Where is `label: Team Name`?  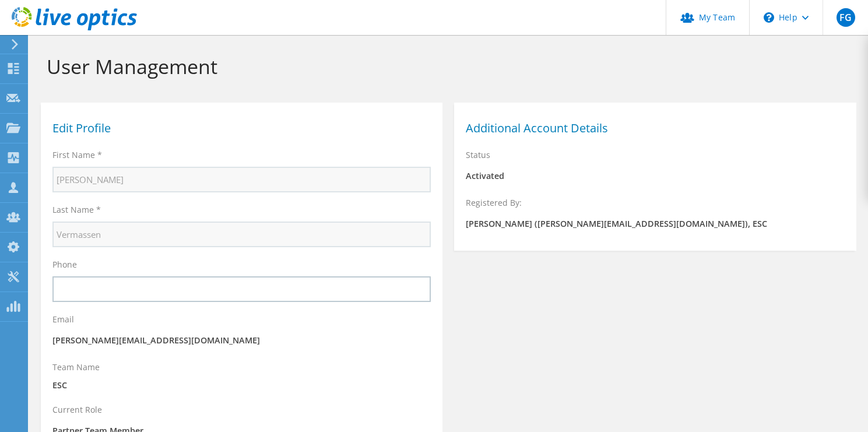
label: Team Name is located at coordinates (76, 367).